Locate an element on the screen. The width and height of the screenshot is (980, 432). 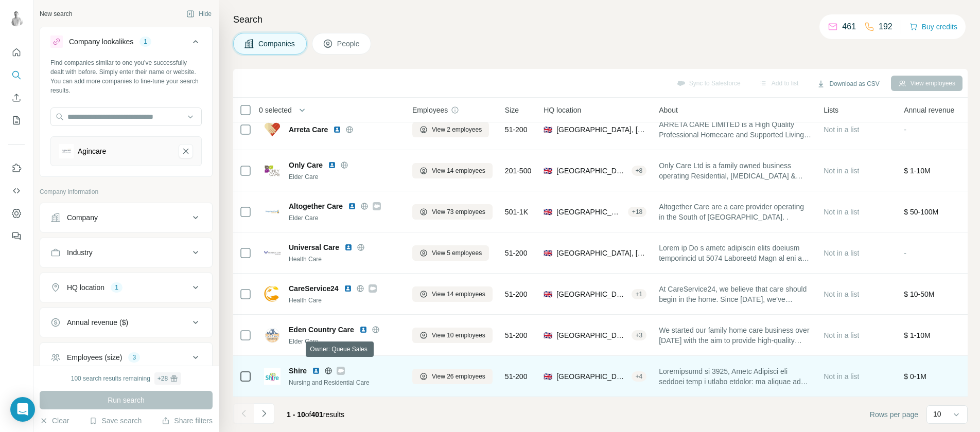
img: Logo of Altogether Care is located at coordinates (273, 212).